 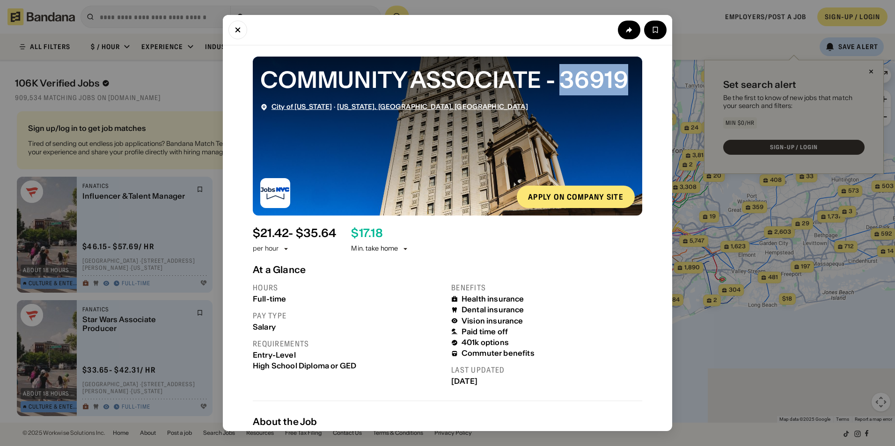 I want to click on div: $ 17.18, so click(x=366, y=234).